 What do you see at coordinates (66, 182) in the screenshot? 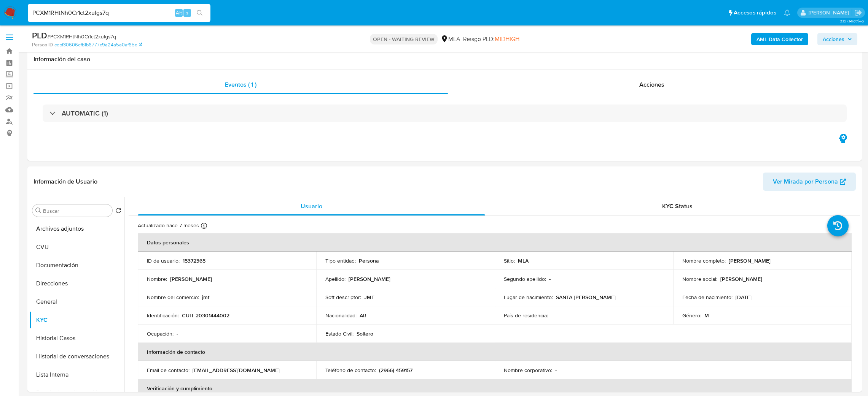
I see `h1: Información de Usuario` at bounding box center [66, 182].